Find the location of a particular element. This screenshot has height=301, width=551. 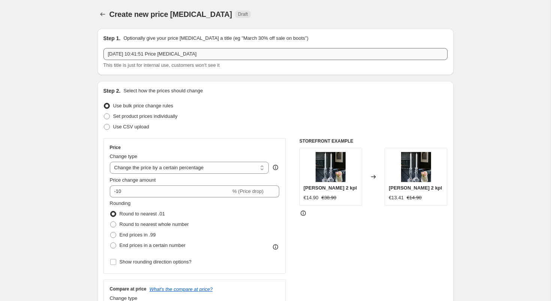

span: Rounding is located at coordinates (120, 203).